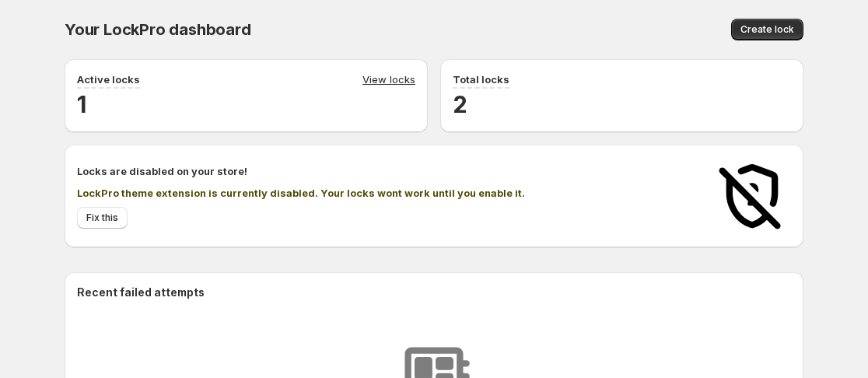 This screenshot has width=868, height=378. I want to click on h2: Recent failed attempts, so click(140, 293).